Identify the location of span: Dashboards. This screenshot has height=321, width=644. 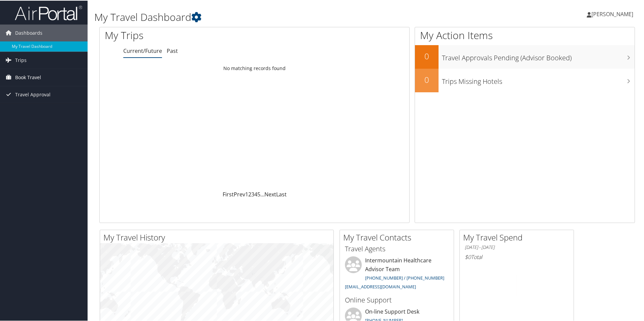
(29, 32).